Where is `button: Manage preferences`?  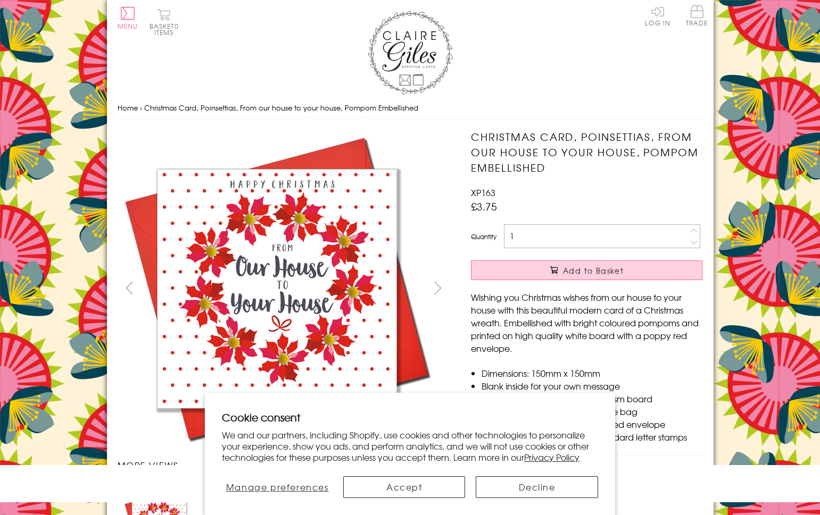 button: Manage preferences is located at coordinates (277, 487).